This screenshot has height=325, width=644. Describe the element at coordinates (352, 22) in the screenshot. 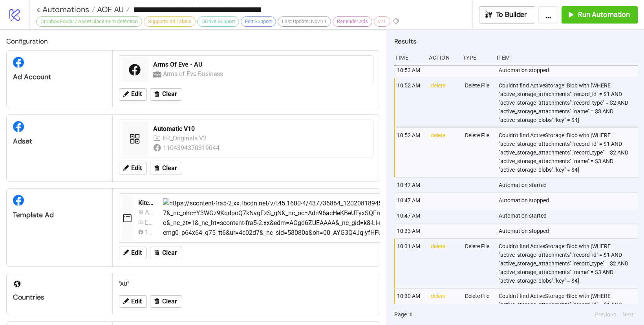

I see `div: Reminder Ads` at that location.